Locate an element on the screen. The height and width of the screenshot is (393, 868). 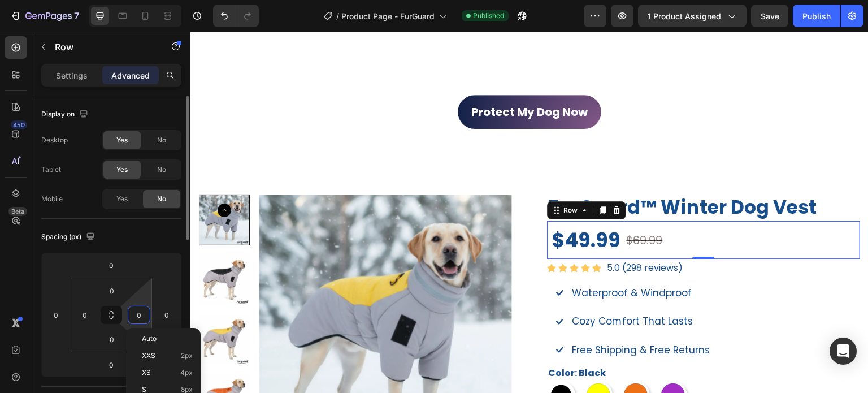
div: Publish is located at coordinates (816, 16).